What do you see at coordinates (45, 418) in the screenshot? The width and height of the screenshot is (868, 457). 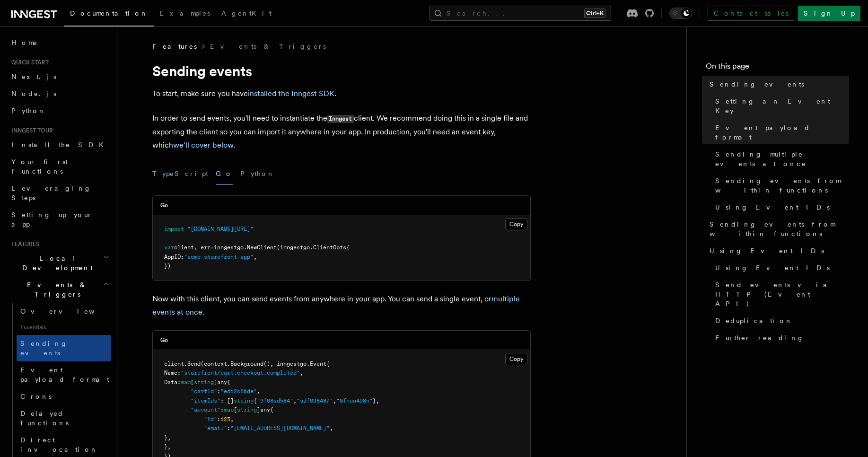 I see `span: Delayed functions` at bounding box center [45, 418].